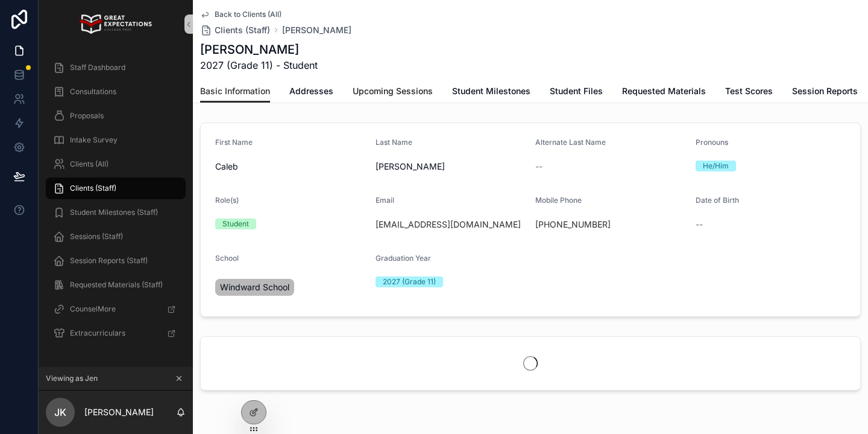  What do you see at coordinates (93, 309) in the screenshot?
I see `span: CounselMore` at bounding box center [93, 309].